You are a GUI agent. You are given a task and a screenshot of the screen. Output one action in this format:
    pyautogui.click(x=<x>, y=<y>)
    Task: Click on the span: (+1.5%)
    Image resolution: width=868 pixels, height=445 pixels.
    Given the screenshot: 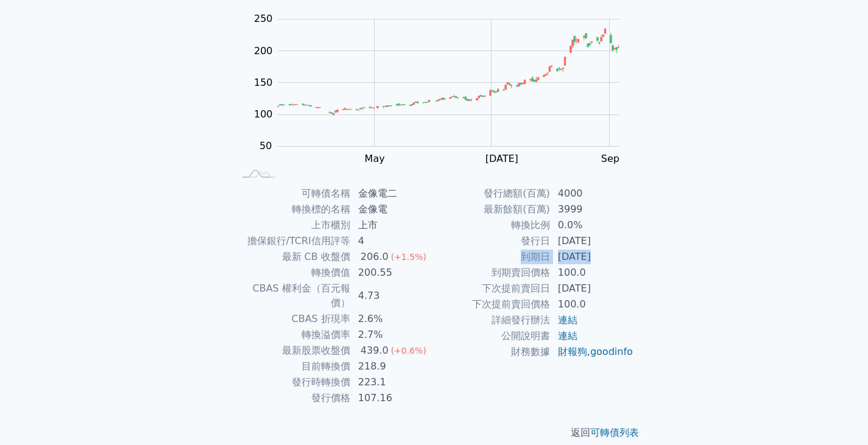 What is the action you would take?
    pyautogui.click(x=409, y=257)
    